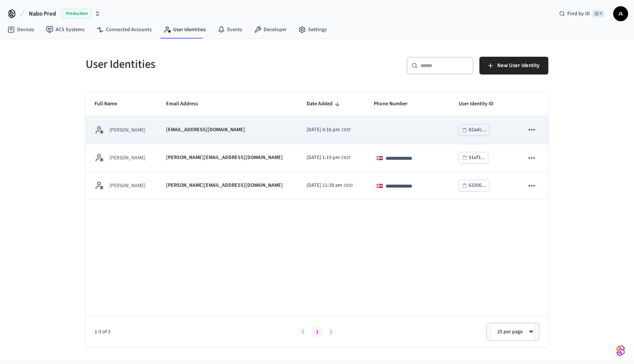  I want to click on span: Full Name, so click(111, 104).